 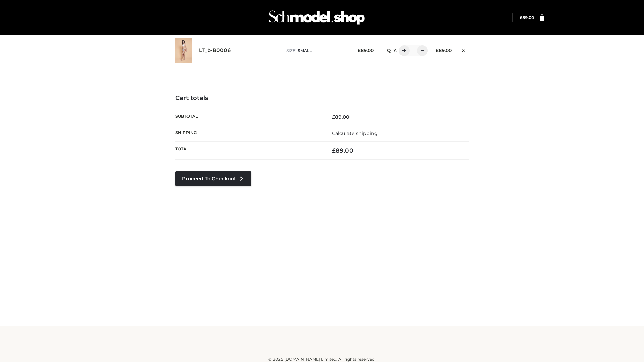 I want to click on span: SMALL, so click(x=305, y=50).